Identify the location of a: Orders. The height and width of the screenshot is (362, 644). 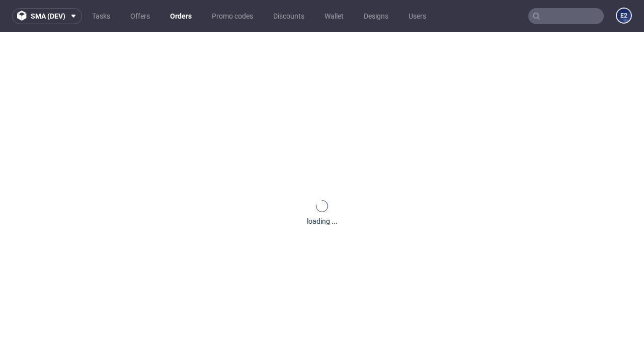
(181, 16).